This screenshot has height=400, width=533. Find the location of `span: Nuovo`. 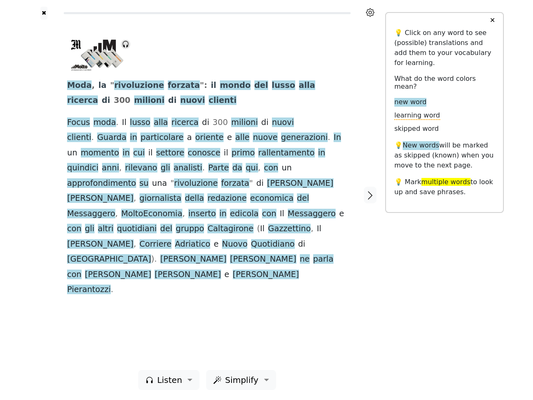

span: Nuovo is located at coordinates (234, 244).